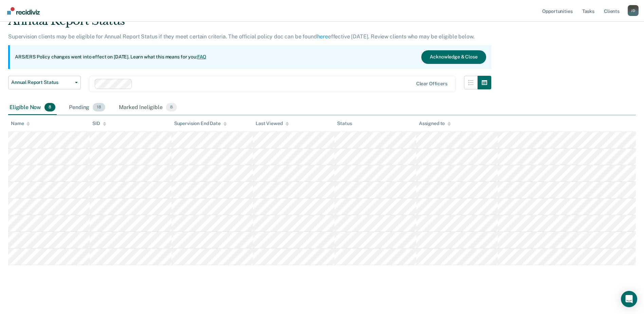 Image resolution: width=644 pixels, height=314 pixels. Describe the element at coordinates (323, 36) in the screenshot. I see `a: here` at that location.